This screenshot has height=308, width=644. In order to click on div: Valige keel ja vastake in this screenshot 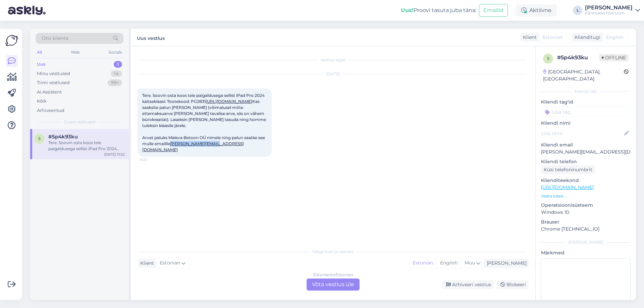, I will do `click(333, 252)`.